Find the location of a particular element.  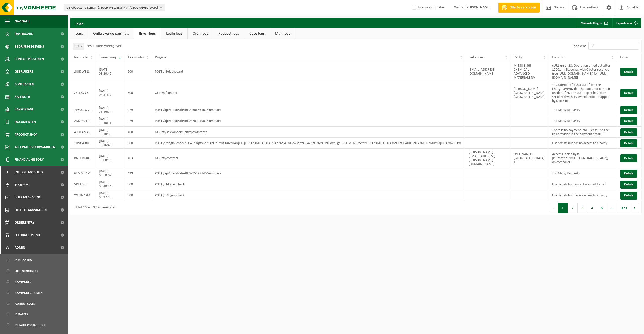

h2: Logs is located at coordinates (79, 23).